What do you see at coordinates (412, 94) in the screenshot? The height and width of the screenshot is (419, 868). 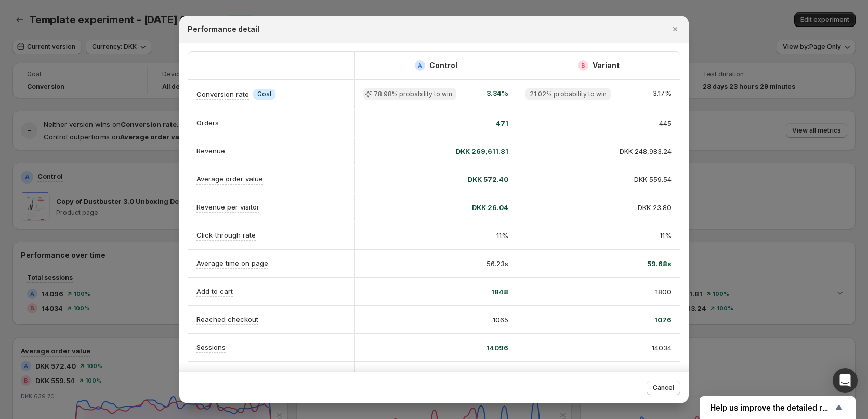 I see `span: 78.98% probability to win` at bounding box center [412, 94].